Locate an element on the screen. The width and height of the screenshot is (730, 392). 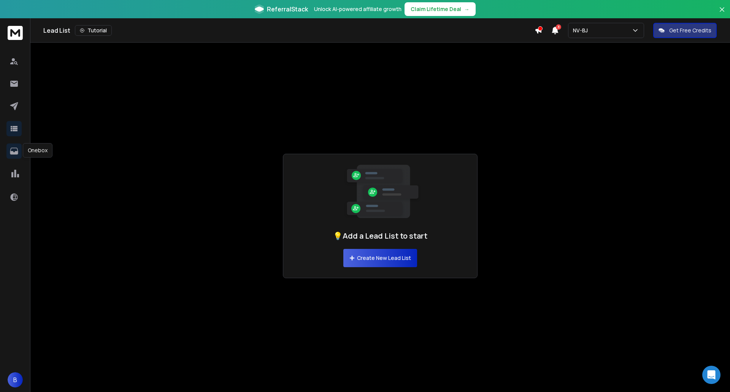
div: Lead List is located at coordinates (289, 30).